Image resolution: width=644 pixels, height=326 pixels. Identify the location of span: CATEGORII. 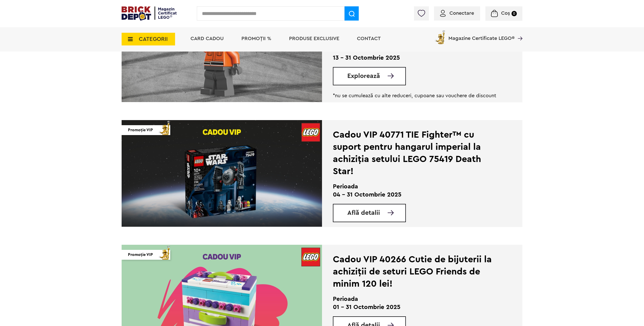
(153, 39).